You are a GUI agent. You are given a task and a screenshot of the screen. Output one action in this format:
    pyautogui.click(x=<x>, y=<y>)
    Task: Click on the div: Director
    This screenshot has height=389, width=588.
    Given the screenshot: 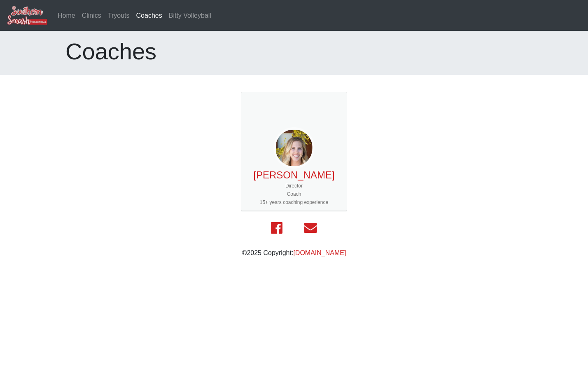 What is the action you would take?
    pyautogui.click(x=294, y=185)
    